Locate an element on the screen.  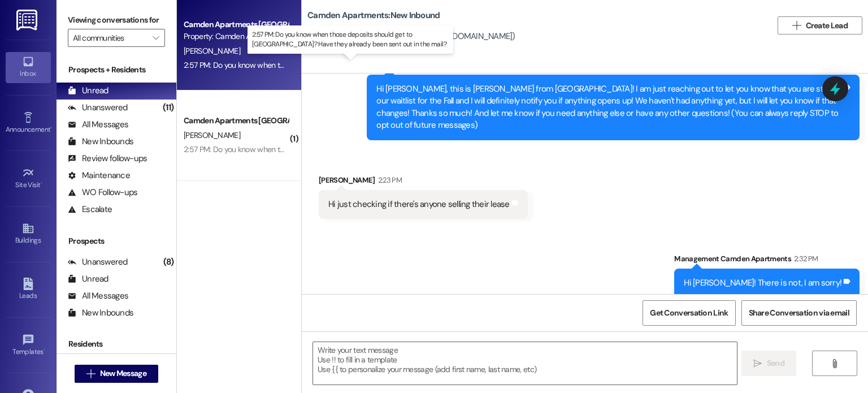
div: Residents is located at coordinates (116, 344).